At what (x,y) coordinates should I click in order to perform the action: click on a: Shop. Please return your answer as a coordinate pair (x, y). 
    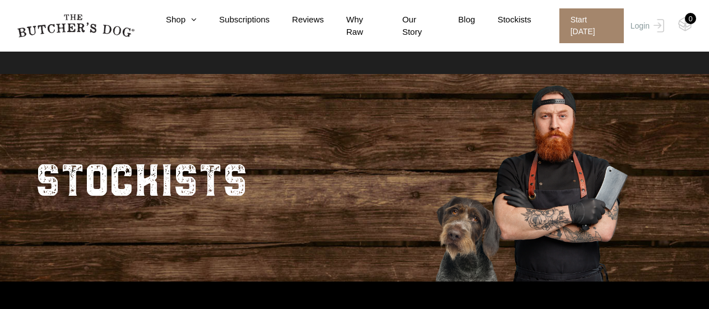
    Looking at the image, I should click on (170, 20).